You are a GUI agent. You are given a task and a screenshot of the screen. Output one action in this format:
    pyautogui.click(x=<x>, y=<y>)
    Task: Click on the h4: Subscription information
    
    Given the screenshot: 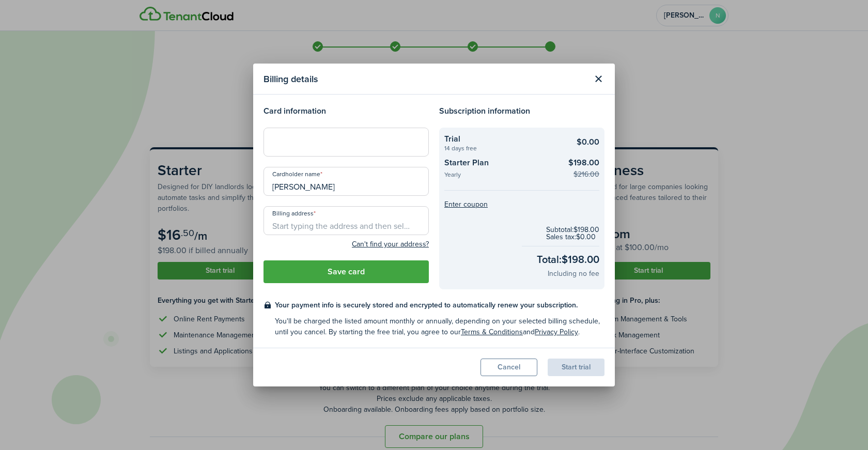 What is the action you would take?
    pyautogui.click(x=522, y=111)
    